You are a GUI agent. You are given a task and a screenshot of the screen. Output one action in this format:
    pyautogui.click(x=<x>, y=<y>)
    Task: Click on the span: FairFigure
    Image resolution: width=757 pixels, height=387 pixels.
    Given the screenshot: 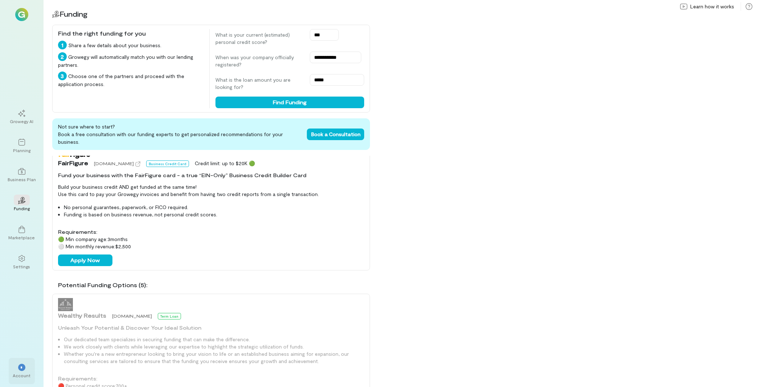 What is the action you would take?
    pyautogui.click(x=73, y=163)
    